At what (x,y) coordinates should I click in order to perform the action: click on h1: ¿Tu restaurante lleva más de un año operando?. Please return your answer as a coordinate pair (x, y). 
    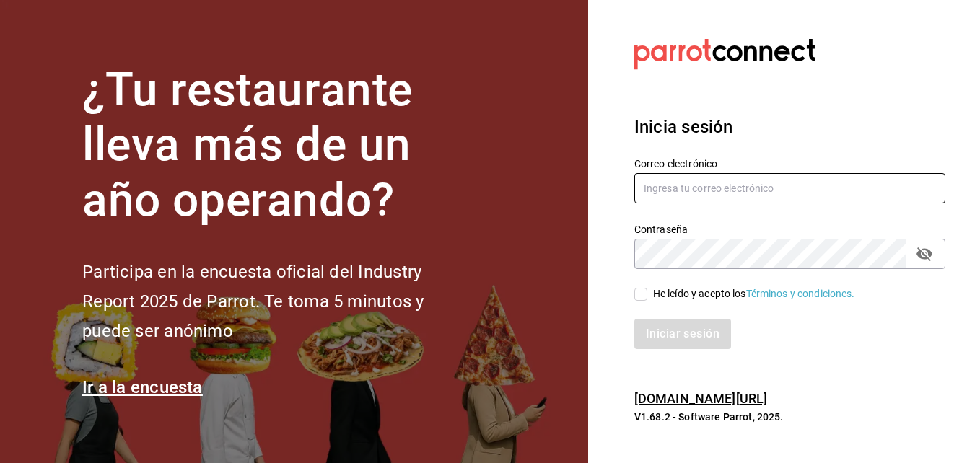
    Looking at the image, I should click on (278, 146).